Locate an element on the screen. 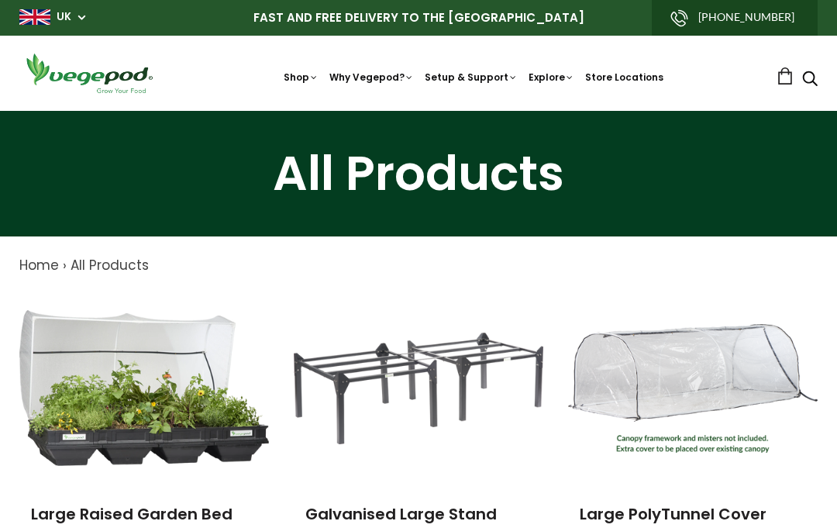 The width and height of the screenshot is (837, 528). img: Large PolyTunnel Cover is located at coordinates (693, 388).